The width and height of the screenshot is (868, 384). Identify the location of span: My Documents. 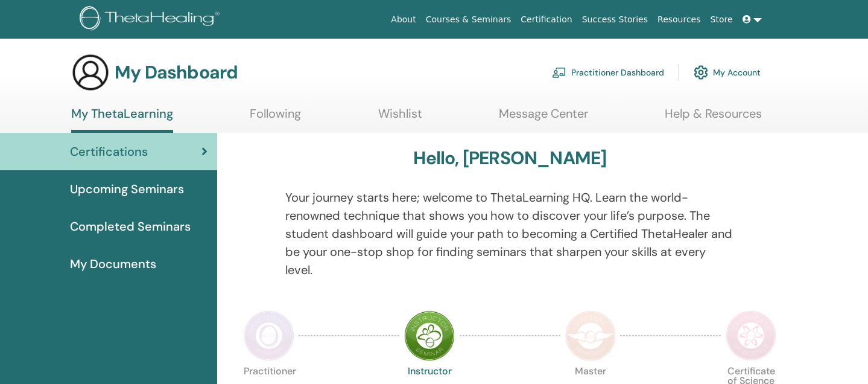
(112, 264).